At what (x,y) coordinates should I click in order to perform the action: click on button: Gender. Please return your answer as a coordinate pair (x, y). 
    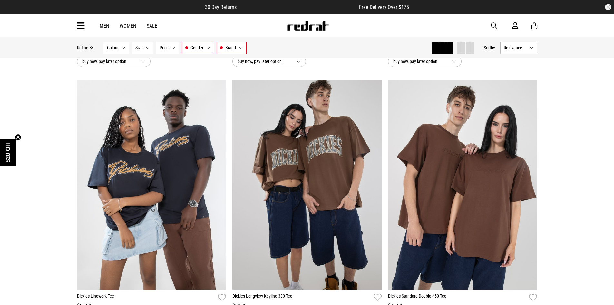
    Looking at the image, I should click on (198, 48).